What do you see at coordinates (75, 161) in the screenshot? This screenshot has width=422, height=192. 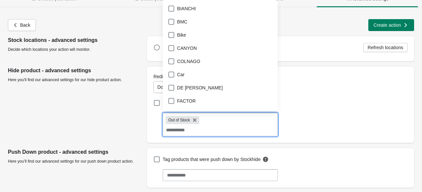 I see `p: Here you’ll find our advanced settings for our push down product action.` at bounding box center [75, 161].